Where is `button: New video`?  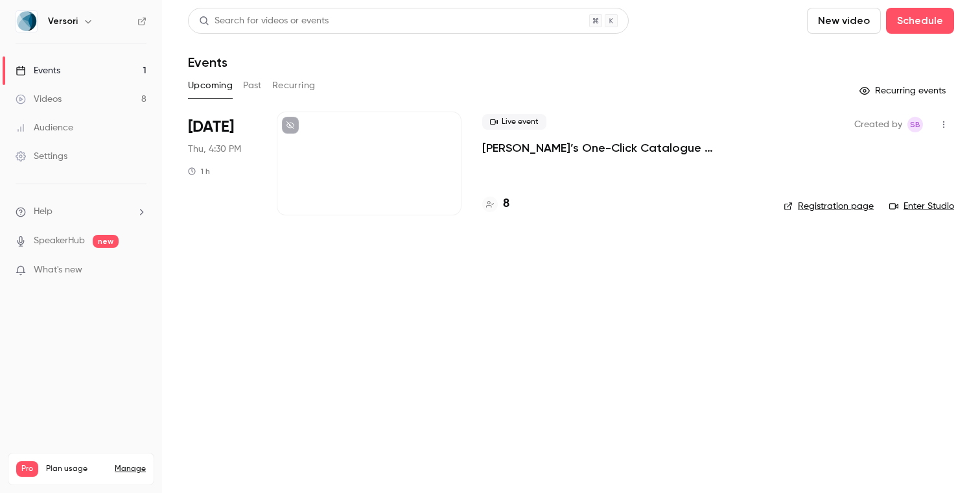
button: New video is located at coordinates (844, 21).